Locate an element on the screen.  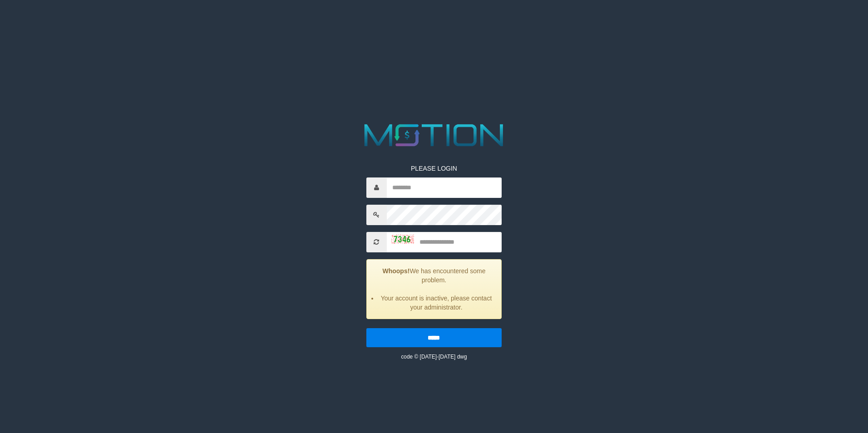
li: Your account is inactive, please contact your administrator. is located at coordinates (436, 303).